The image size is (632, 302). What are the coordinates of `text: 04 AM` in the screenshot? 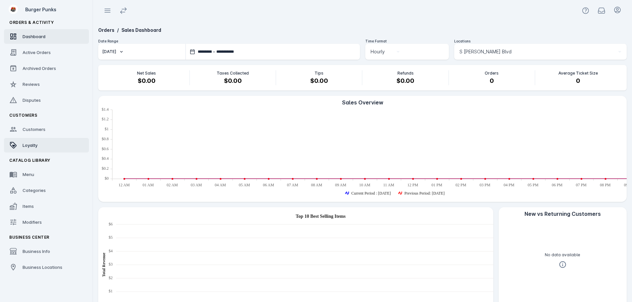 It's located at (220, 185).